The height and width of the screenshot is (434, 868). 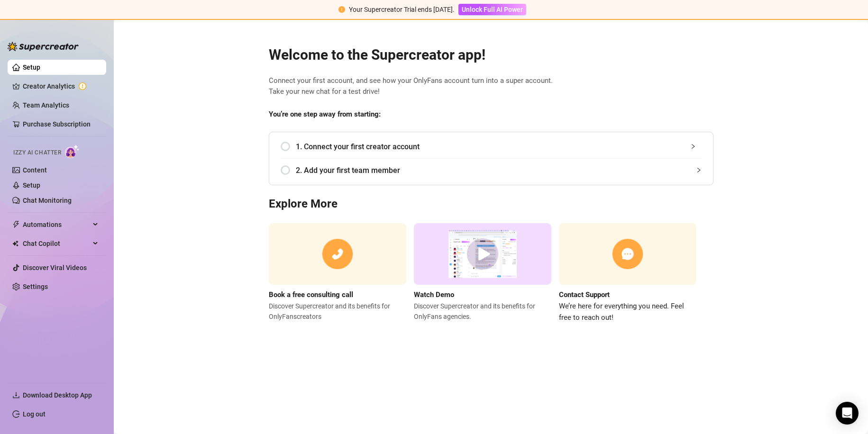 What do you see at coordinates (337, 255) in the screenshot?
I see `img: consulting call` at bounding box center [337, 255].